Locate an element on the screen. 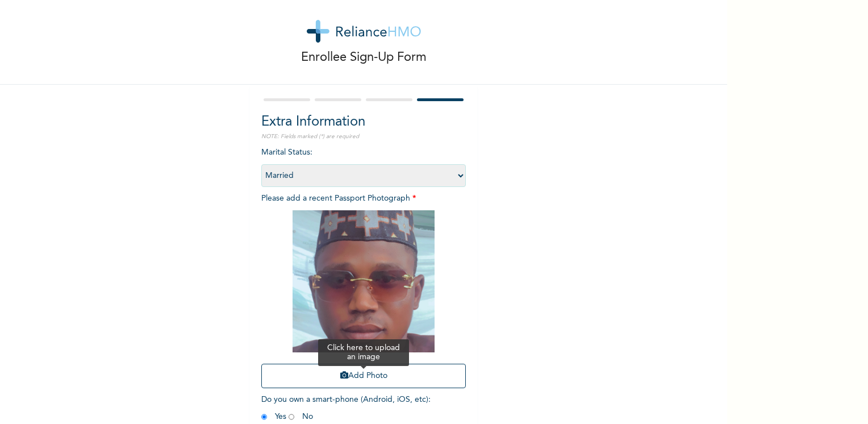  p: Enrollee Sign-Up Form is located at coordinates (364, 58).